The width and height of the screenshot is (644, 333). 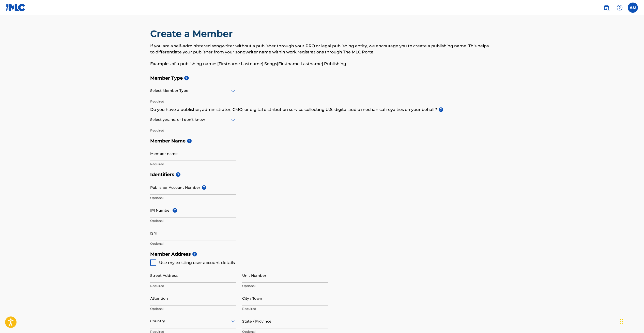 What do you see at coordinates (322, 78) in the screenshot?
I see `h5: Member Type` at bounding box center [322, 78].